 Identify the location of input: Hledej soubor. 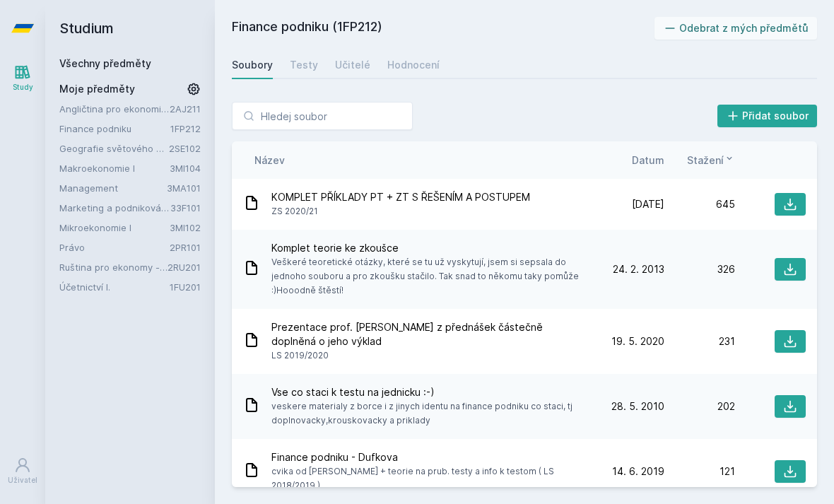
(322, 116).